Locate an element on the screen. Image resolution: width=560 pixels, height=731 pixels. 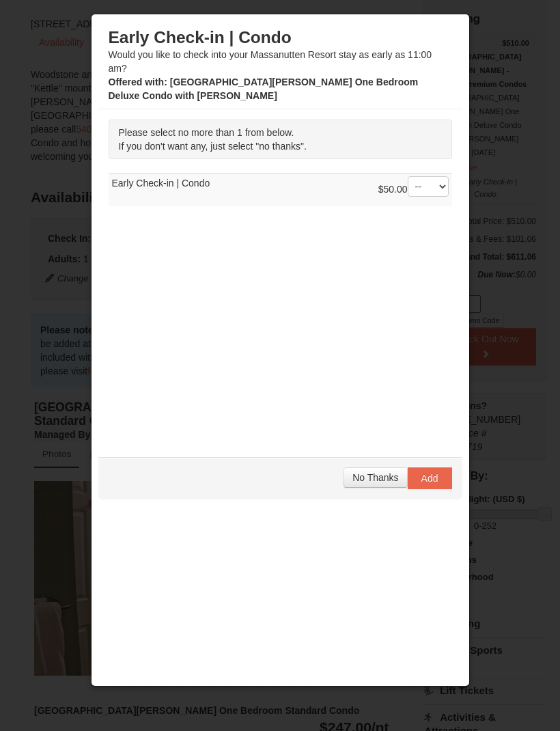
div: $50.00 is located at coordinates (413, 190).